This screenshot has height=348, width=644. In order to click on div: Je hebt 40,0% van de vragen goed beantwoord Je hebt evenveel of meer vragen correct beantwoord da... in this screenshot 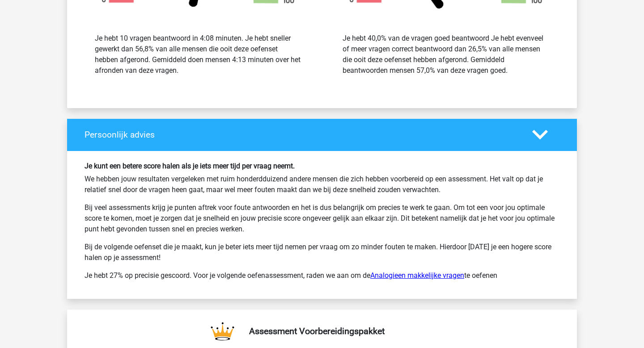, I will do `click(446, 54)`.